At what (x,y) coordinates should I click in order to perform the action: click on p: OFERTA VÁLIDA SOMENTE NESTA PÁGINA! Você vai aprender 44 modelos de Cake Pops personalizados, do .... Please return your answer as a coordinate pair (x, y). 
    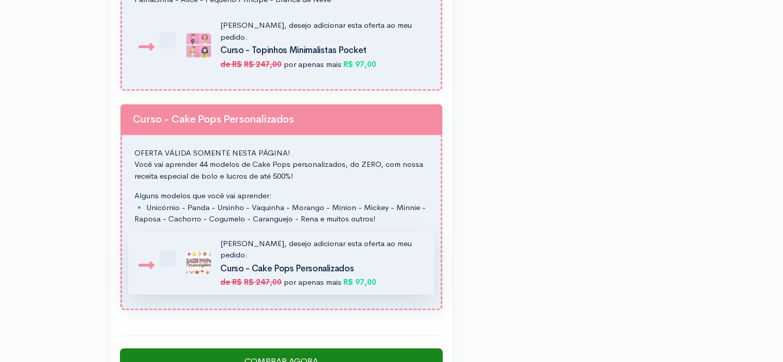
    Looking at the image, I should click on (281, 165).